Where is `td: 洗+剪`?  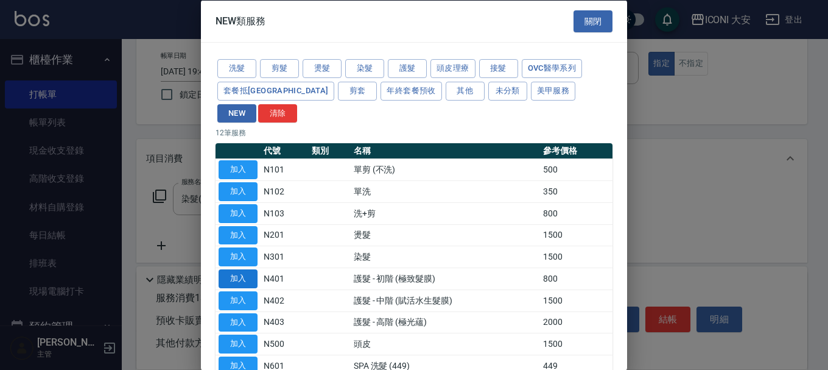
td: 洗+剪 is located at coordinates (445, 213).